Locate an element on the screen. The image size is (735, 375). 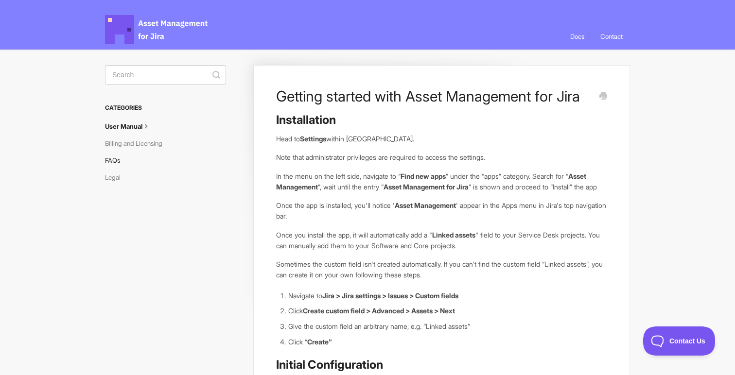
strong: Asset Management for Jira is located at coordinates (426, 187).